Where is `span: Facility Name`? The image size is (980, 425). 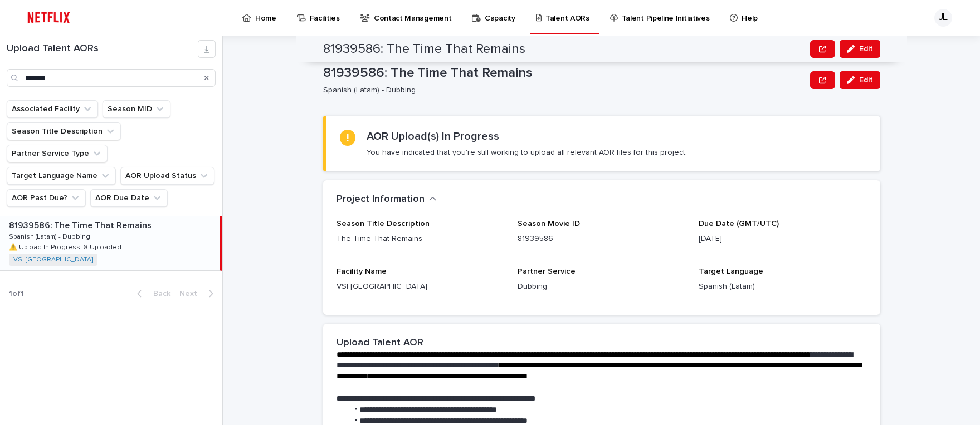
span: Facility Name is located at coordinates (361, 271).